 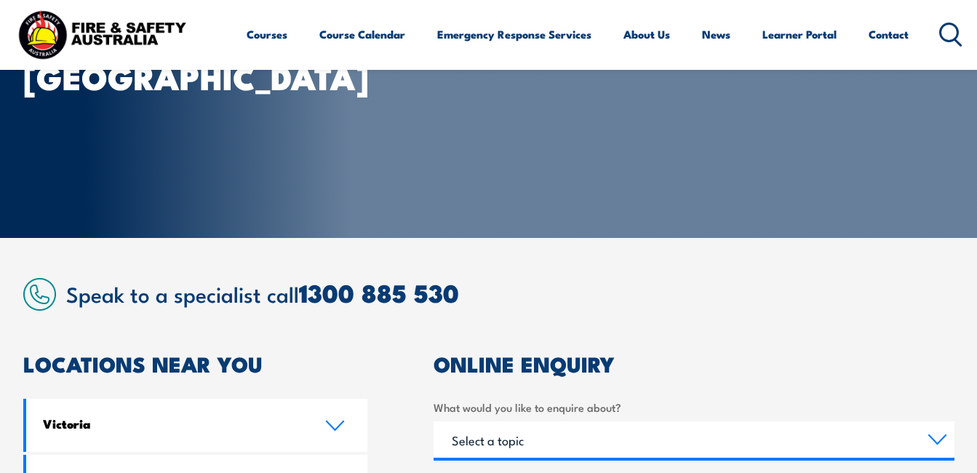 What do you see at coordinates (267, 34) in the screenshot?
I see `a: Courses` at bounding box center [267, 34].